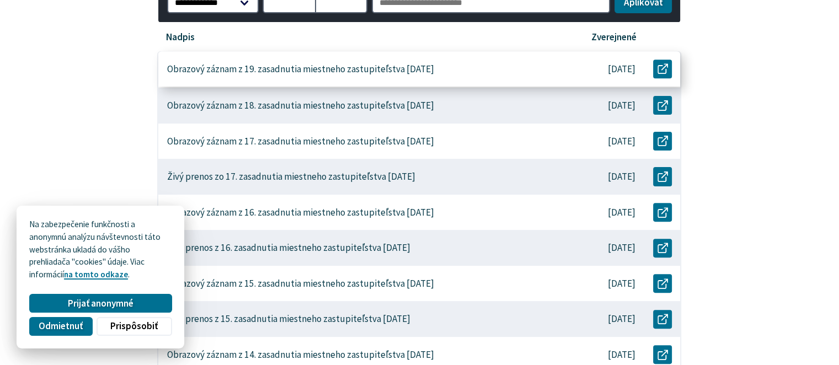 The image size is (839, 365). Describe the element at coordinates (134, 326) in the screenshot. I see `span: Prispôsobiť` at that location.